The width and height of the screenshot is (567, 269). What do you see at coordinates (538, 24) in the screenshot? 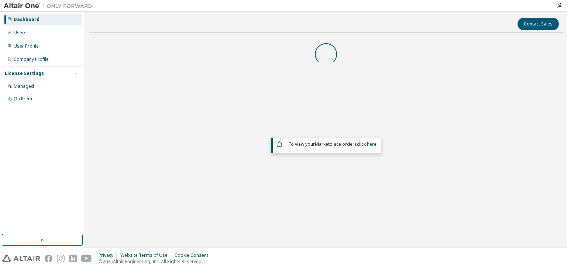
I see `button: Contact Sales` at bounding box center [538, 24].